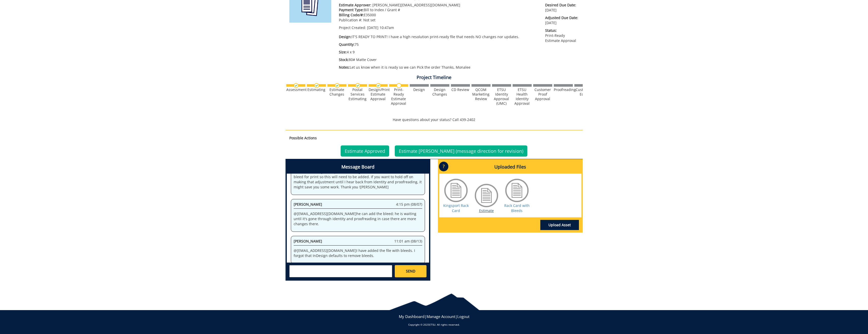 The image size is (868, 334). What do you see at coordinates (351, 15) in the screenshot?
I see `span: Billing Code/#:` at bounding box center [351, 15].